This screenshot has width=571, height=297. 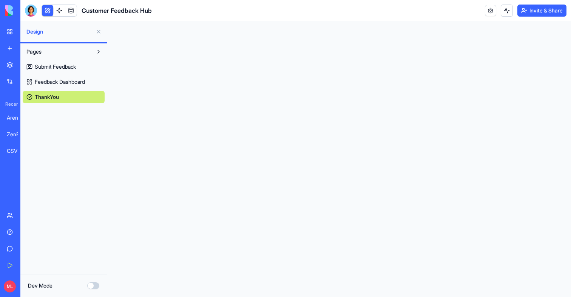 I want to click on label: Dev Mode, so click(x=40, y=286).